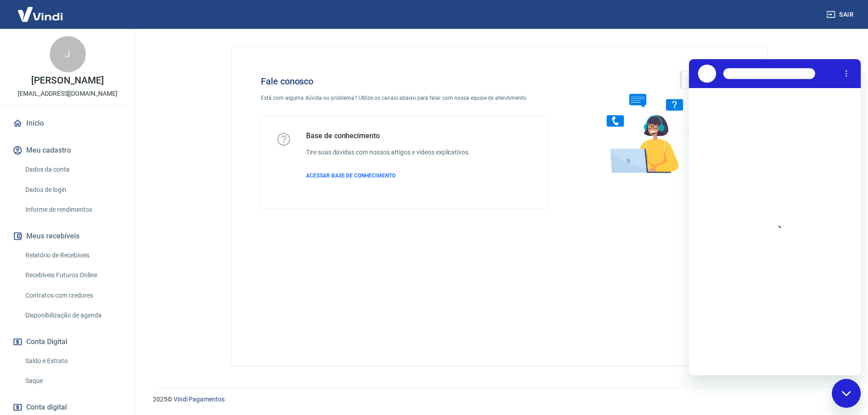 The image size is (868, 415). Describe the element at coordinates (657, 121) in the screenshot. I see `img: Fale conosco` at that location.